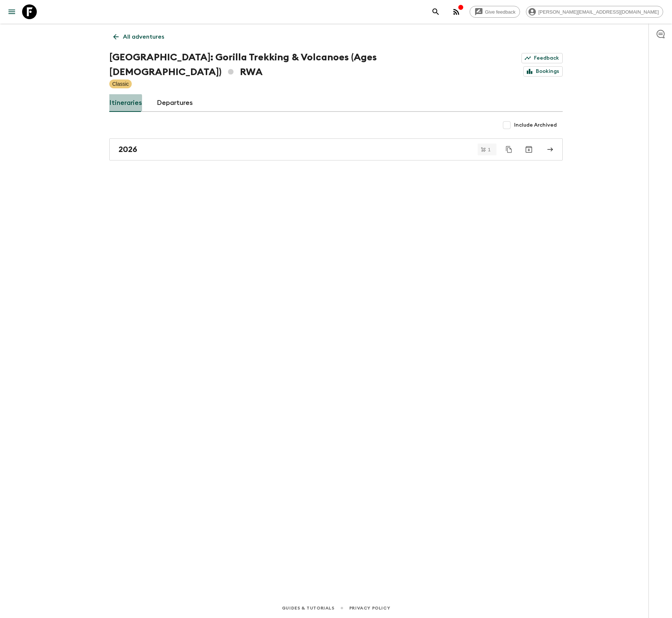 The image size is (672, 618). What do you see at coordinates (121, 84) in the screenshot?
I see `p: Classic` at bounding box center [121, 84].